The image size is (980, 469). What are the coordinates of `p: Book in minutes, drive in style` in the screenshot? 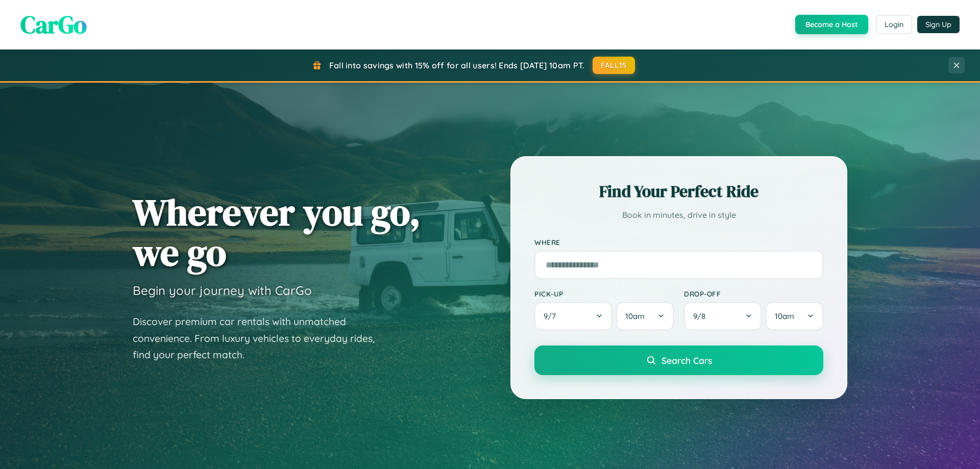 It's located at (678, 215).